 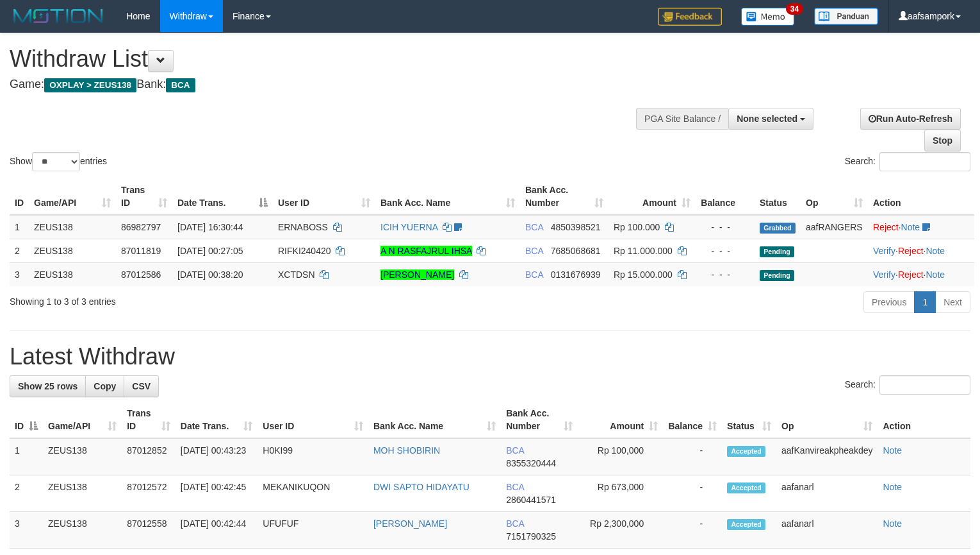 I want to click on div: Showing 1 to 3 of 3 entries, so click(x=205, y=299).